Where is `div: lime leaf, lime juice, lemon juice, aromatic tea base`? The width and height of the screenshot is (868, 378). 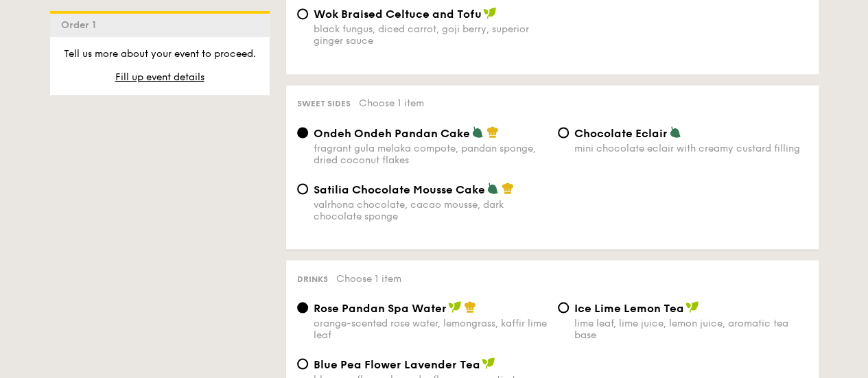
div: lime leaf, lime juice, lemon juice, aromatic tea base is located at coordinates (691, 329).